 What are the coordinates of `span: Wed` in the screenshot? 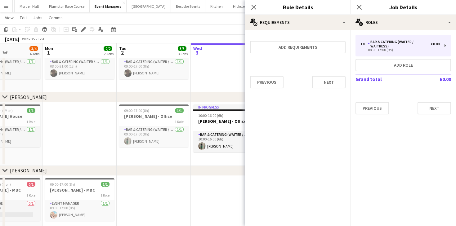 It's located at (198, 48).